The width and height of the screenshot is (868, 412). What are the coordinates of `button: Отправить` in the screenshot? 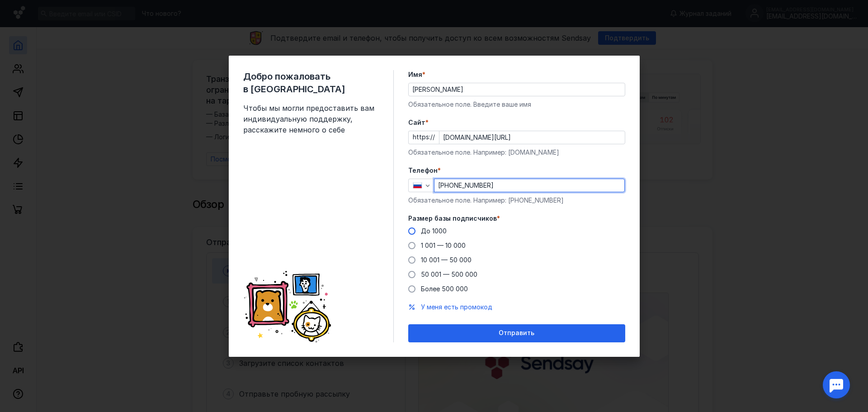 It's located at (517, 333).